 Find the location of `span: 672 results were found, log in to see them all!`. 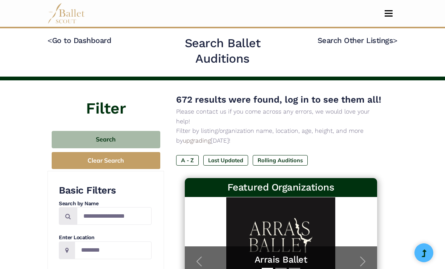

span: 672 results were found, log in to see them all! is located at coordinates (278, 99).